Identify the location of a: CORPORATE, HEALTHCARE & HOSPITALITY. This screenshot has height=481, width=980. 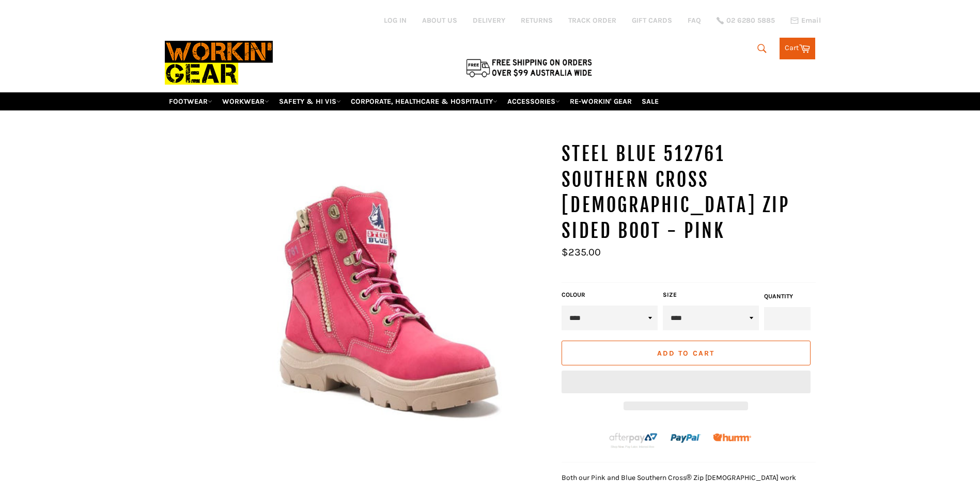
(424, 102).